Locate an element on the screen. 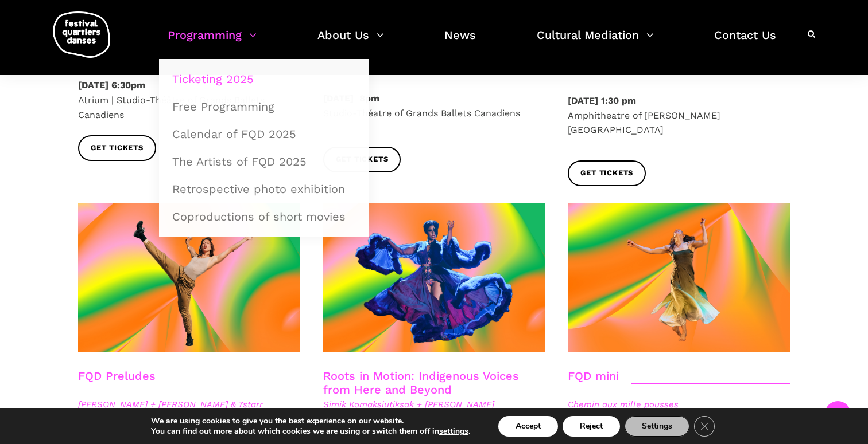 This screenshot has height=444, width=868. a: Free Programming is located at coordinates (264, 106).